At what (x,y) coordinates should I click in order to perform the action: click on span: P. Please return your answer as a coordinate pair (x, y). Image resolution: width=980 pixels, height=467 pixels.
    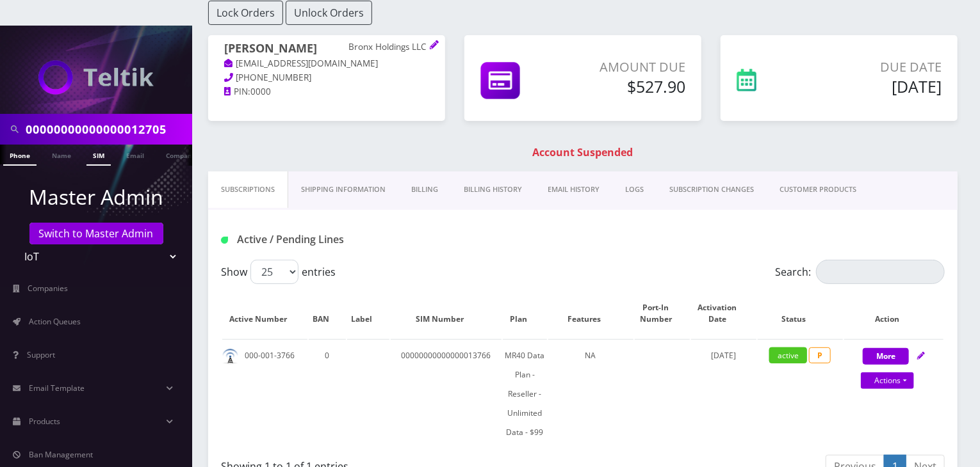
    Looking at the image, I should click on (819, 355).